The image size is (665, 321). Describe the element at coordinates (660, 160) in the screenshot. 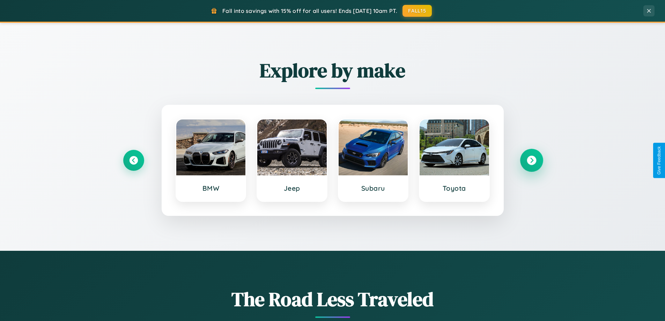

I see `div: Give Feedback` at that location.